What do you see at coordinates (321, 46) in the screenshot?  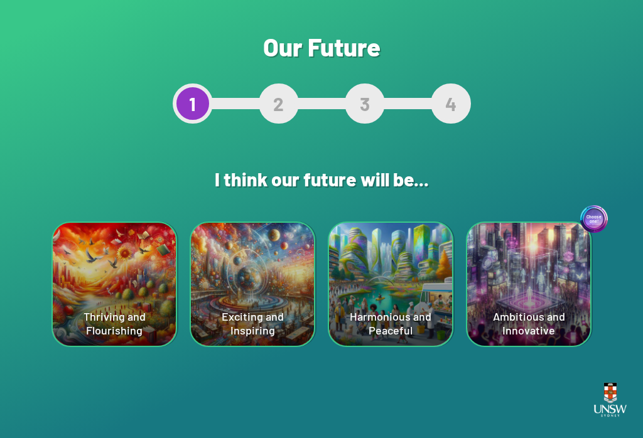 I see `h1: Our Future` at bounding box center [321, 46].